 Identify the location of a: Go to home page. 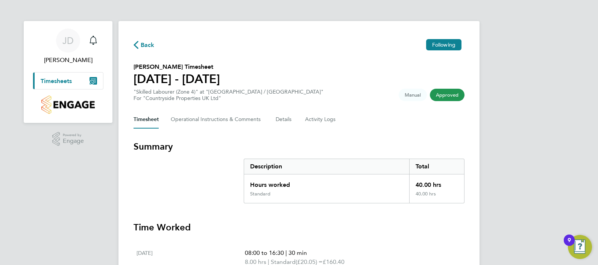
(68, 105).